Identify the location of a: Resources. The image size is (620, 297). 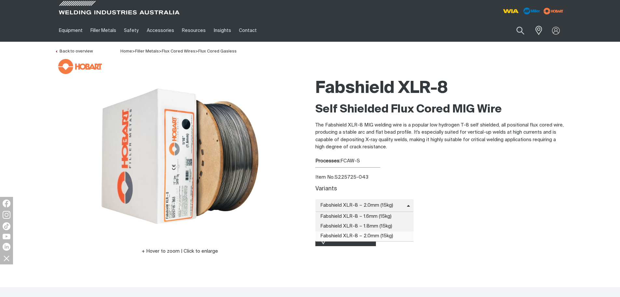
(194, 30).